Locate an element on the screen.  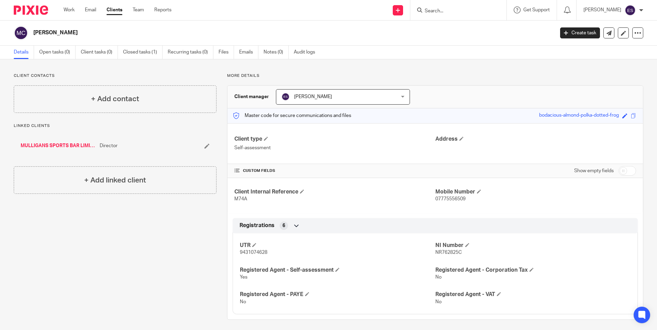
h4: Registered Agent - VAT is located at coordinates (533, 295).